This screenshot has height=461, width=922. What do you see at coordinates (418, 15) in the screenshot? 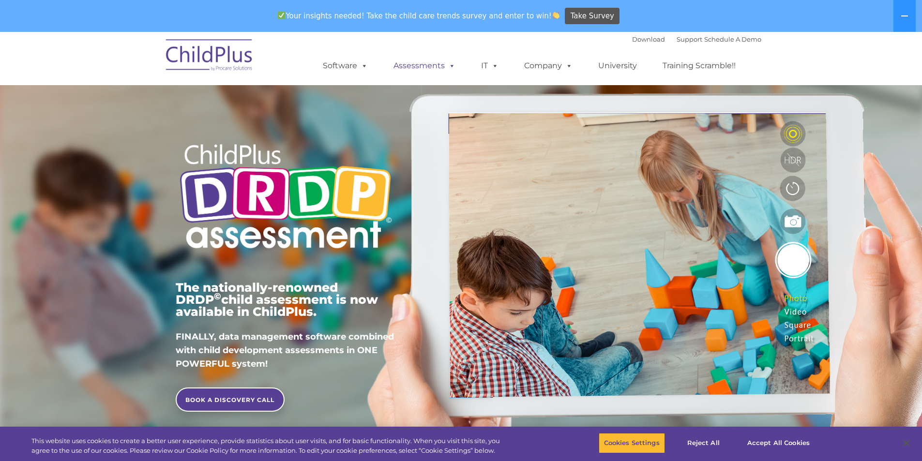
I see `span: Your insights needed! Take the child care trends survey and enter to win!` at bounding box center [418, 15].